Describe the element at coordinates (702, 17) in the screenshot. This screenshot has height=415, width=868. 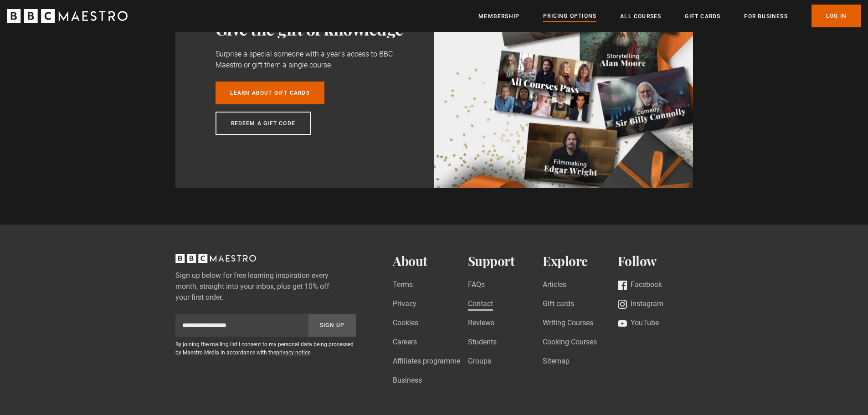
I see `a: Gift Cards` at that location.